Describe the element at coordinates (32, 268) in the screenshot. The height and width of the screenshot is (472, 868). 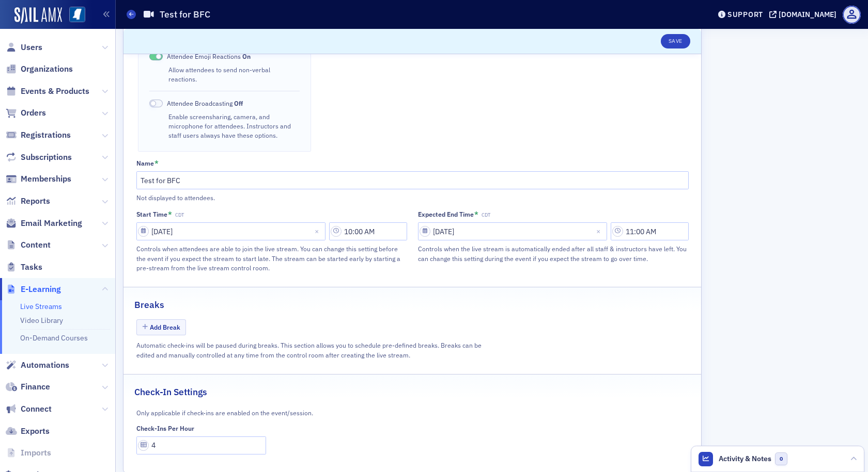
I see `span: Tasks` at that location.